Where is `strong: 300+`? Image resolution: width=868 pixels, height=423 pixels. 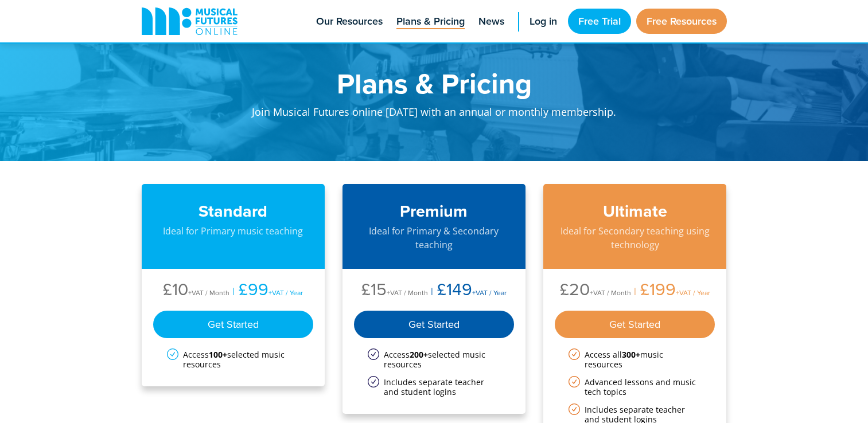
strong: 300+ is located at coordinates (631, 354).